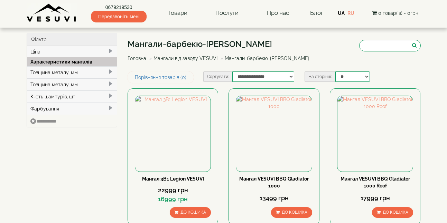 The width and height of the screenshot is (447, 223). What do you see at coordinates (137, 58) in the screenshot?
I see `a: Головна` at bounding box center [137, 58].